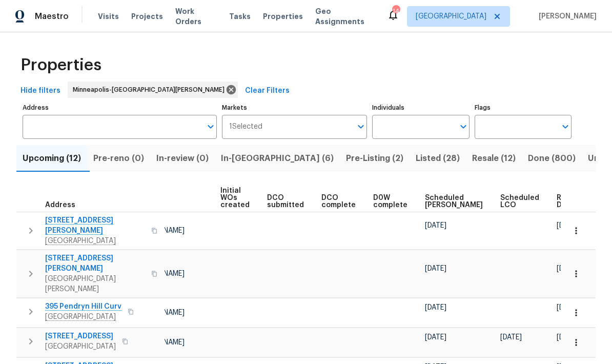 The width and height of the screenshot is (612, 364). Describe the element at coordinates (40, 91) in the screenshot. I see `button: Hide filters` at that location.